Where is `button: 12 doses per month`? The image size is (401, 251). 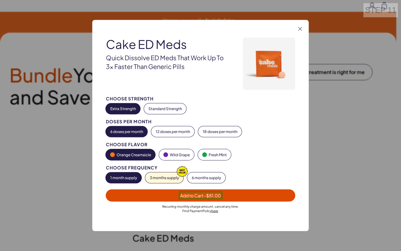 button: 12 doses per month is located at coordinates (173, 132).